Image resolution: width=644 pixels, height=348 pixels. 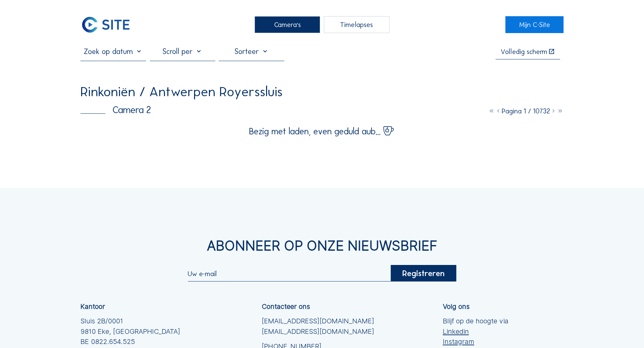 I want to click on a: Instagram, so click(x=475, y=341).